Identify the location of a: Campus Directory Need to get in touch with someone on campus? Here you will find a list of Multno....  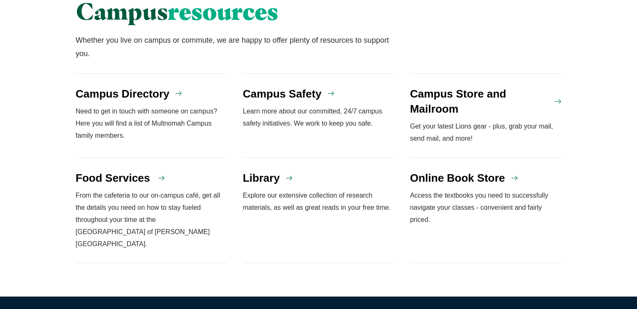
(152, 116).